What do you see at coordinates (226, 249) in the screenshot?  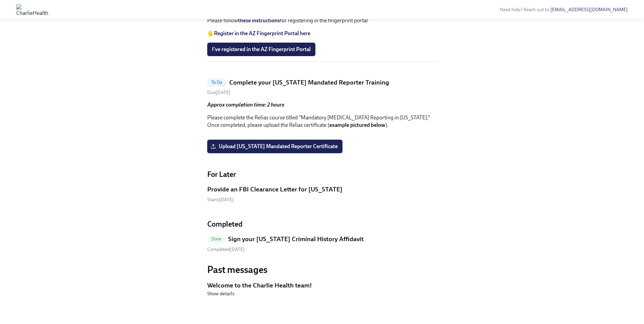 I see `span: Thursday, October 2nd 2025, 10:02 am` at bounding box center [226, 249].